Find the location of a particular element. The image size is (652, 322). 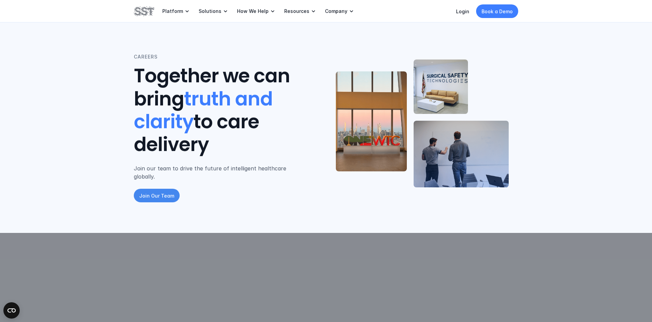

p: How We Help is located at coordinates (253, 11).